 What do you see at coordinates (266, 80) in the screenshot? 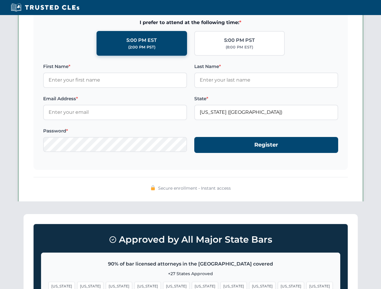
I see `input: Enter your last name` at bounding box center [266, 80].